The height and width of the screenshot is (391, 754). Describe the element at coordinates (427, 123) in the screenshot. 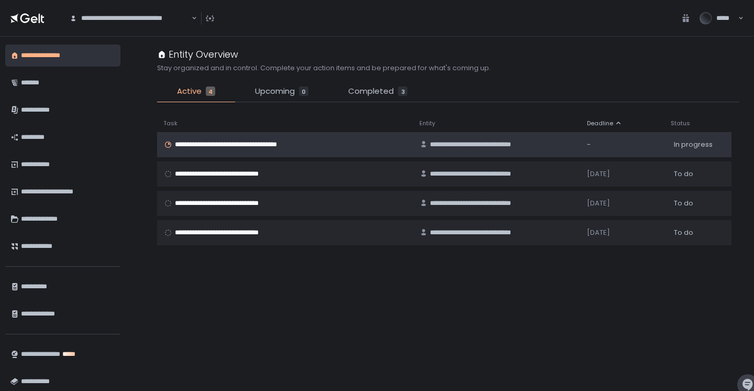

I see `span: Entity` at that location.